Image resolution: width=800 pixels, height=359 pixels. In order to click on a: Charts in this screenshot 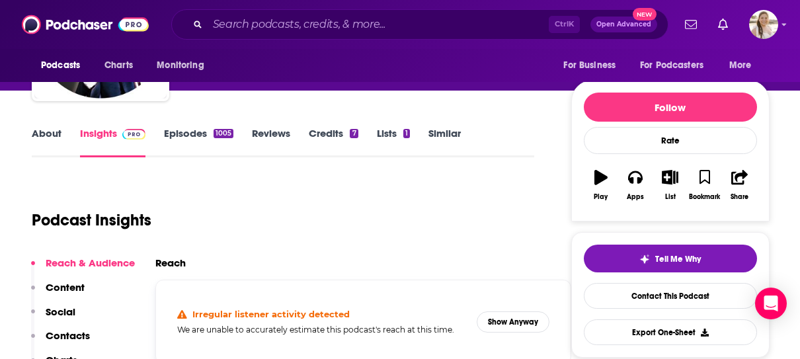, I will do `click(118, 65)`.